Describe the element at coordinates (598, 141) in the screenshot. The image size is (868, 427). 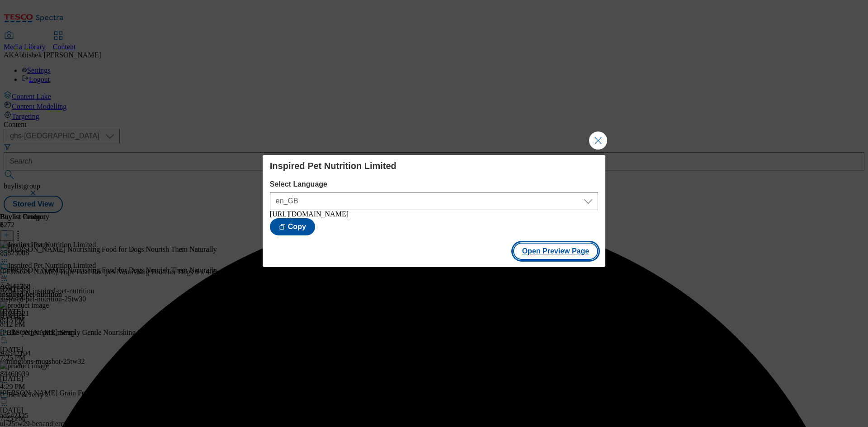
I see `button: Close Modal` at that location.